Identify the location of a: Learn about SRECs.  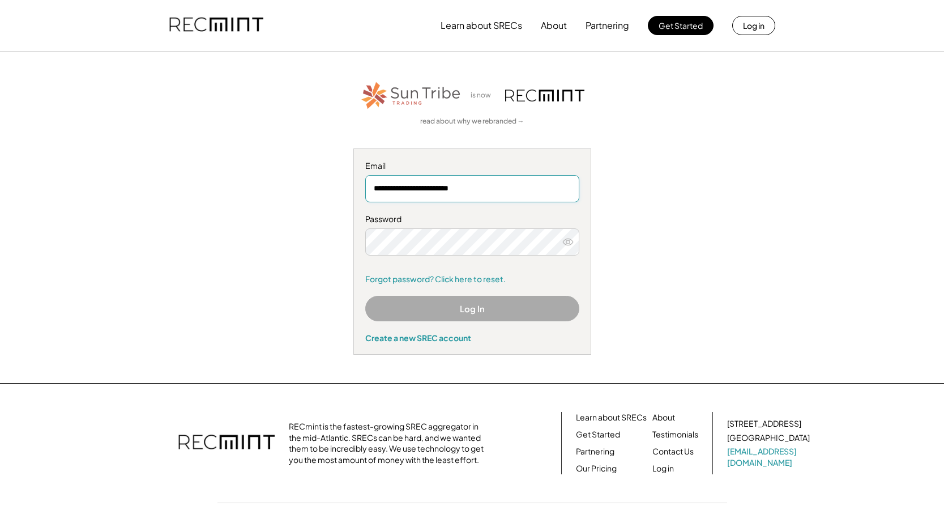
(611, 417).